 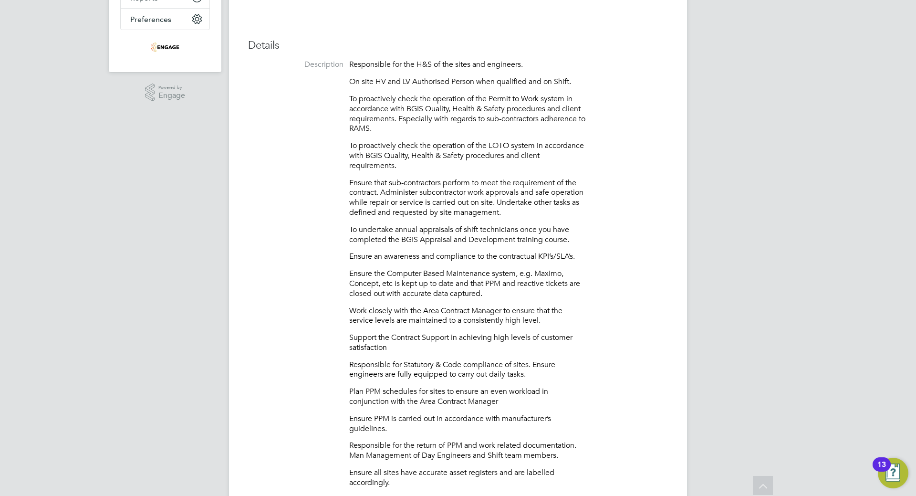 What do you see at coordinates (172, 95) in the screenshot?
I see `span: Engage` at bounding box center [172, 95].